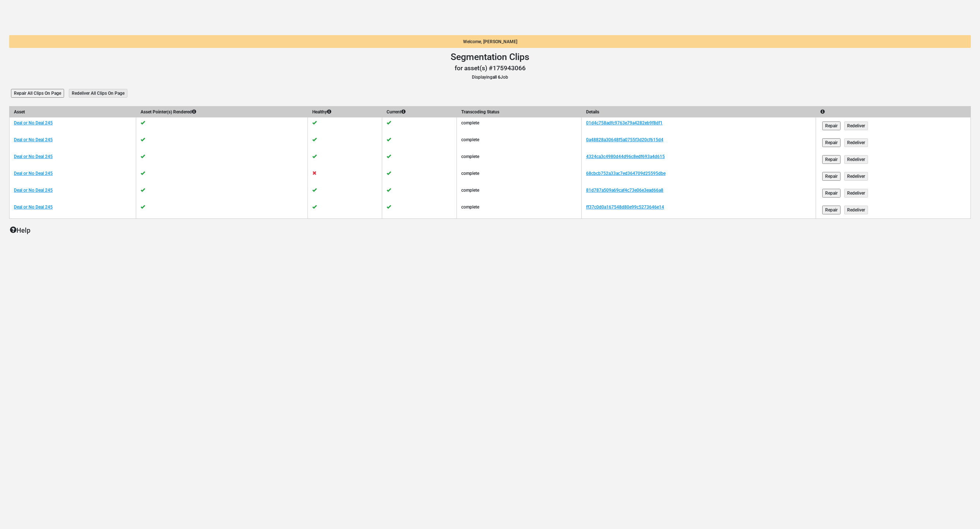 This screenshot has height=529, width=980. I want to click on h3: for asset(s) #175943066, so click(490, 68).